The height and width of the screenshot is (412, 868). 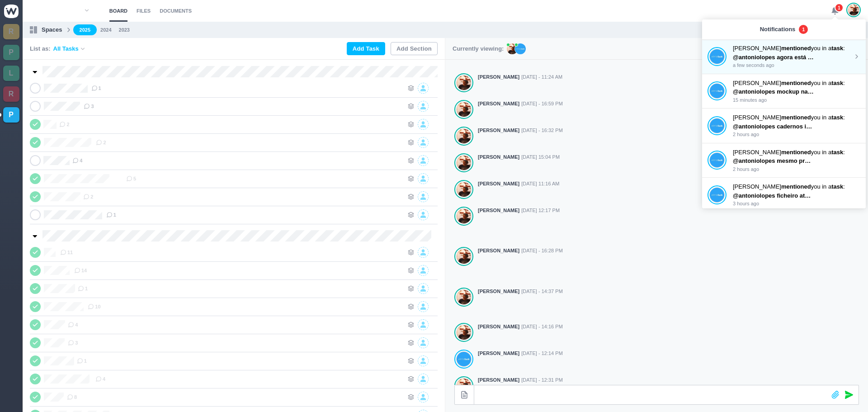 What do you see at coordinates (793, 65) in the screenshot?
I see `p: a few seconds ago` at bounding box center [793, 65].